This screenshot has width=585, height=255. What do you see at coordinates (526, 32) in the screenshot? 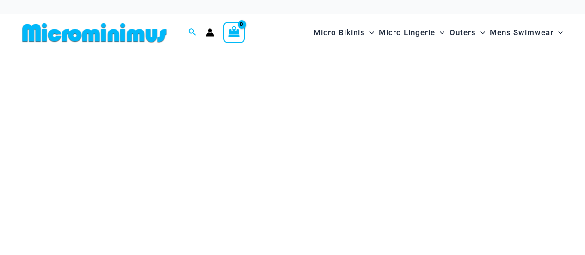
I see `a: Mens SwimwearMenu ToggleMenu Toggle` at bounding box center [526, 32].